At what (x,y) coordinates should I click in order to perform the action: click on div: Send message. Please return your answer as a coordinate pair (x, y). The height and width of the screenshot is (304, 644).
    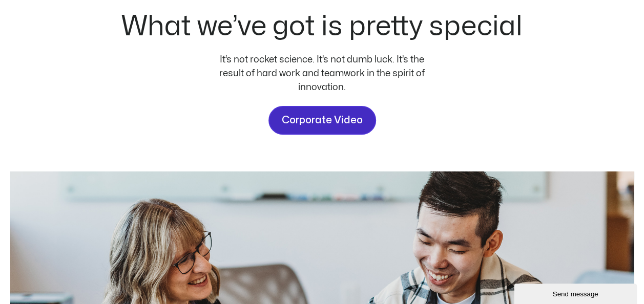
    Looking at the image, I should click on (61, 12).